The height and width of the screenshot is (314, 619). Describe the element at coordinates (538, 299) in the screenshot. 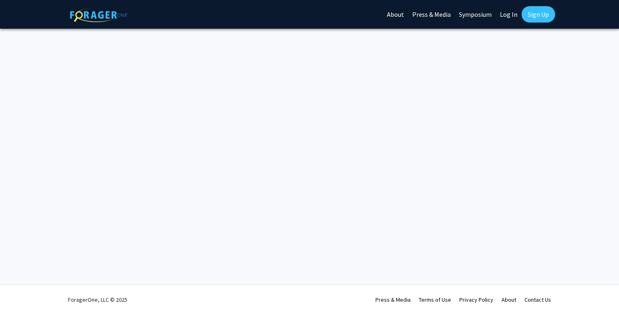

I see `a: Contact Us` at that location.